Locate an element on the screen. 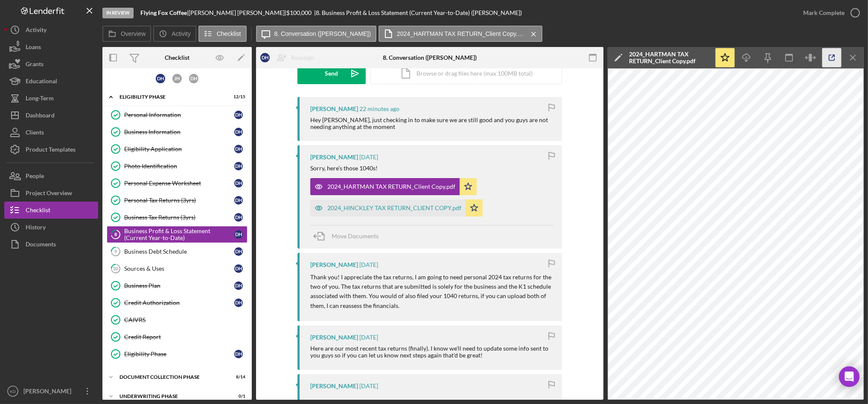 This screenshot has width=868, height=404. label: Activity is located at coordinates (181, 34).